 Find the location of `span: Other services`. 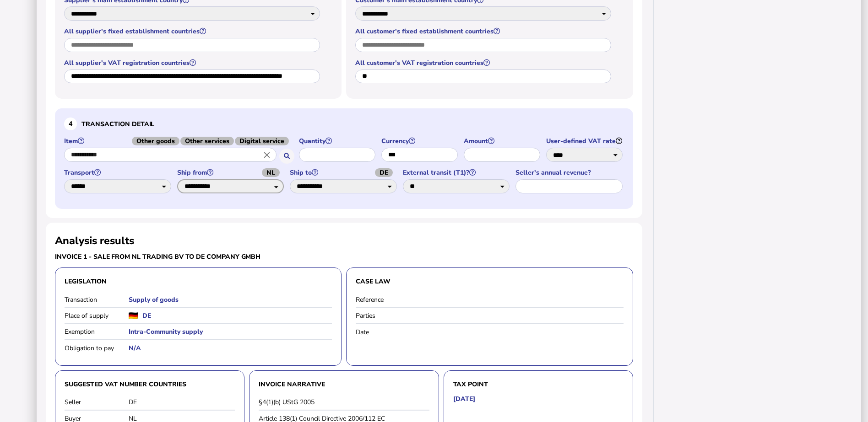

span: Other services is located at coordinates (207, 141).